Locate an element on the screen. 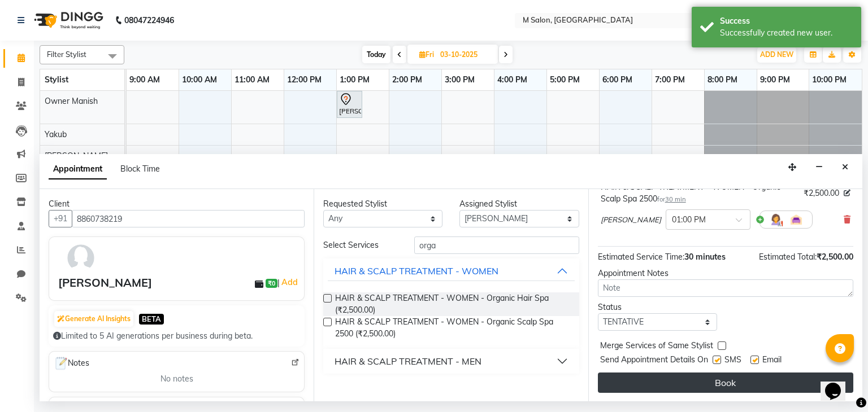  span: Estimated Total: is located at coordinates (788, 257).